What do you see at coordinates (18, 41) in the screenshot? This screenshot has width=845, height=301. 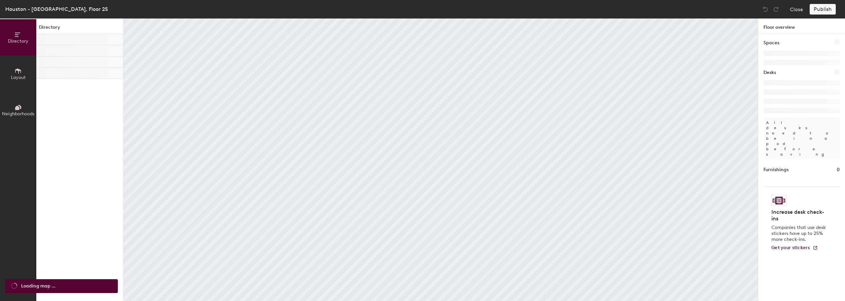 I see `span: Directory` at bounding box center [18, 41].